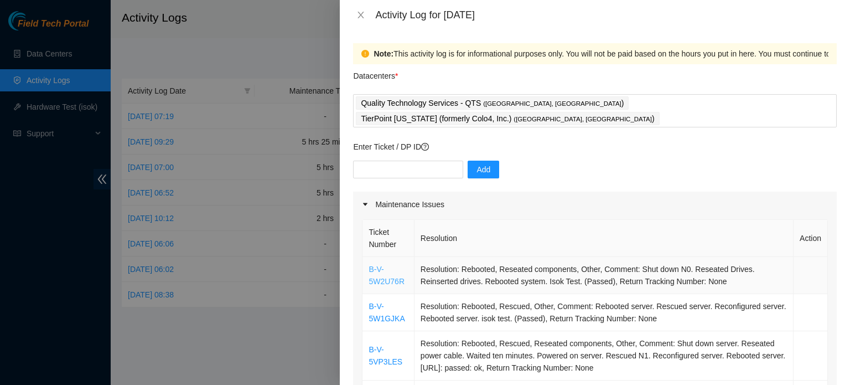 This screenshot has width=850, height=385. What do you see at coordinates (811, 238) in the screenshot?
I see `th: Action` at bounding box center [811, 238].